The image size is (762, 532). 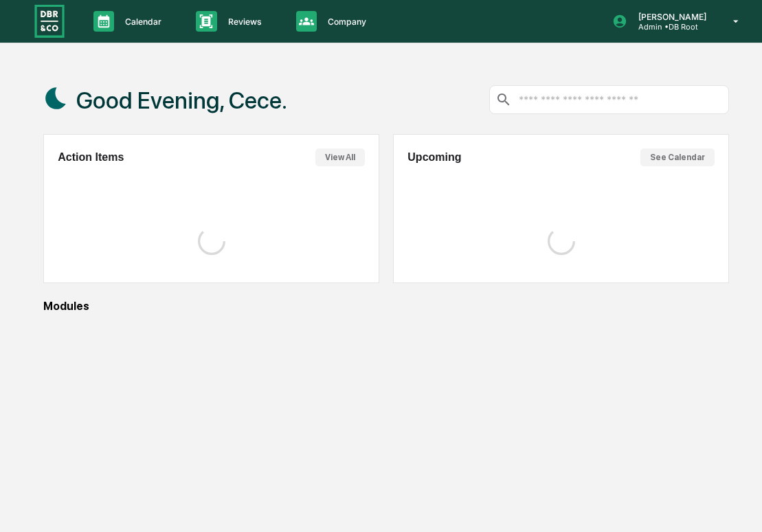 I want to click on button: View All, so click(x=341, y=158).